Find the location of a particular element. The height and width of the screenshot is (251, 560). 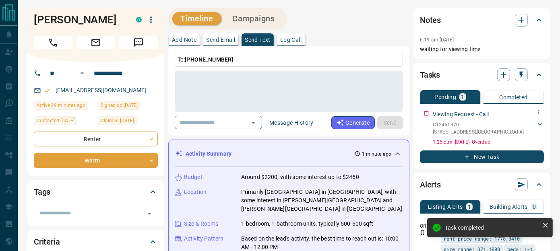

svg: Push Notification Only is located at coordinates (423, 233).